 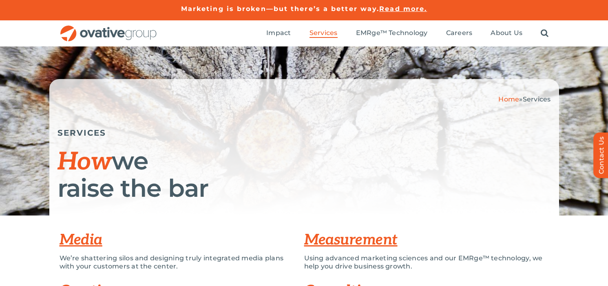 I want to click on span: Careers, so click(x=459, y=33).